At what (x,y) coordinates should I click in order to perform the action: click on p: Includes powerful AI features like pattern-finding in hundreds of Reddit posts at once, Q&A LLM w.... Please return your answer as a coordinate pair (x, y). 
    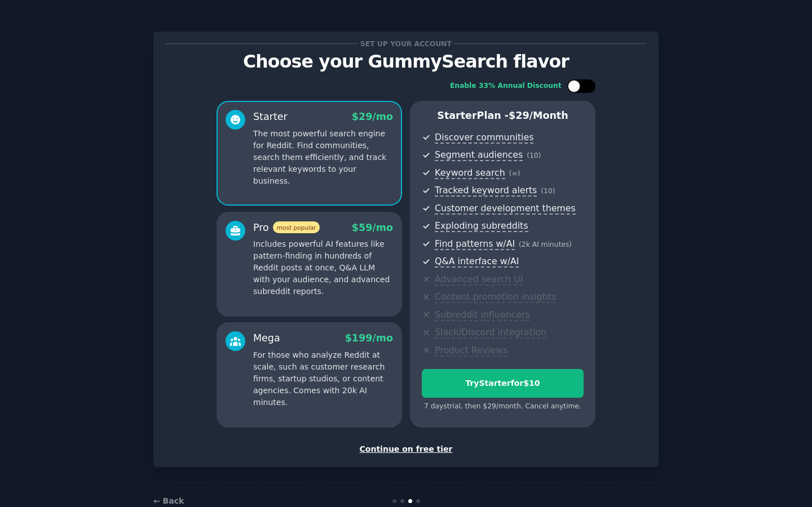
    Looking at the image, I should click on (323, 268).